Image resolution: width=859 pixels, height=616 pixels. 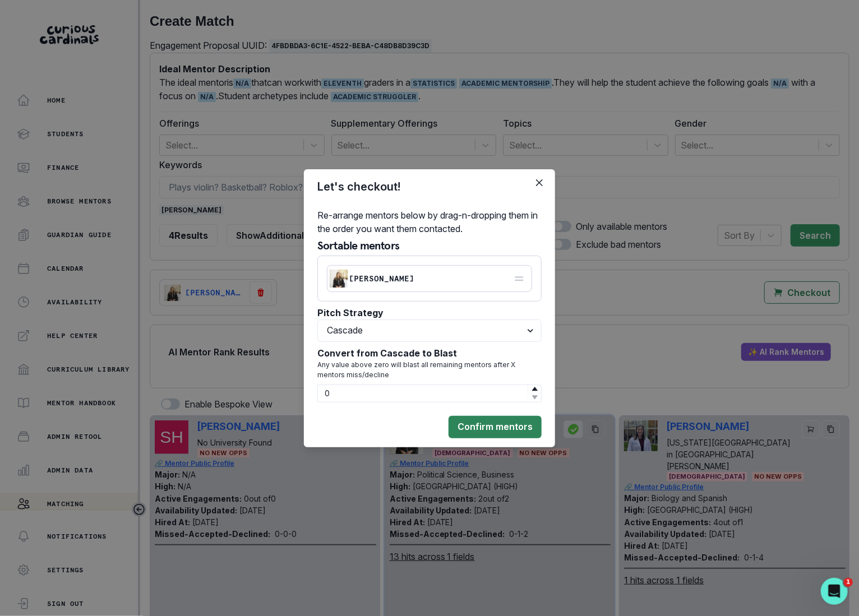 I want to click on p: Any value above zero will blast all remaining mentors after X mentors miss/decline, so click(x=430, y=372).